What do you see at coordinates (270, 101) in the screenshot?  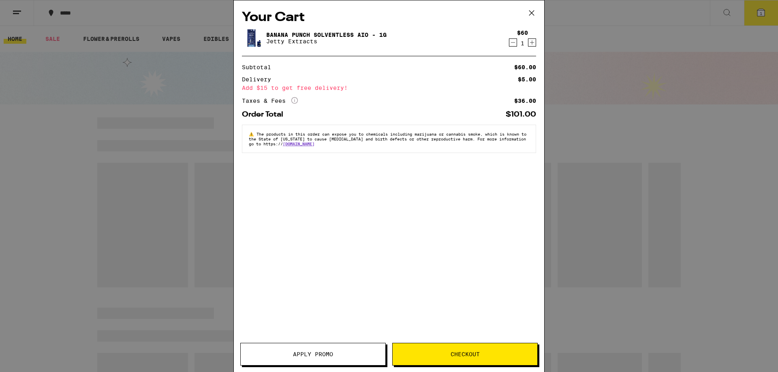 I see `div: Taxes & Fees` at bounding box center [270, 101].